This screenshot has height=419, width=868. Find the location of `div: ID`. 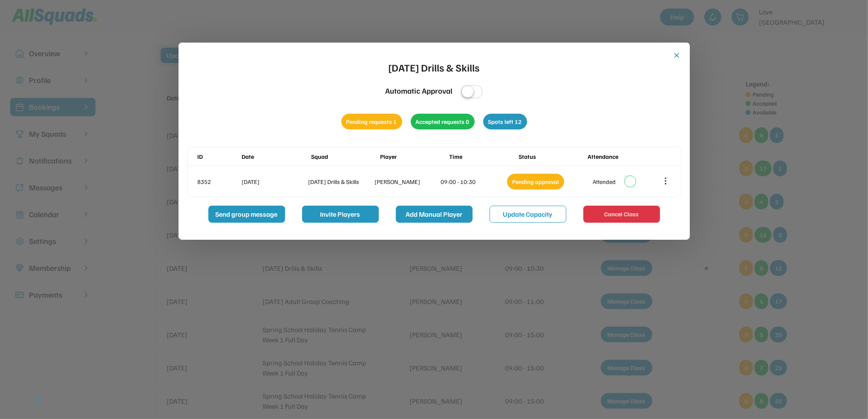

div: ID is located at coordinates (219, 156).